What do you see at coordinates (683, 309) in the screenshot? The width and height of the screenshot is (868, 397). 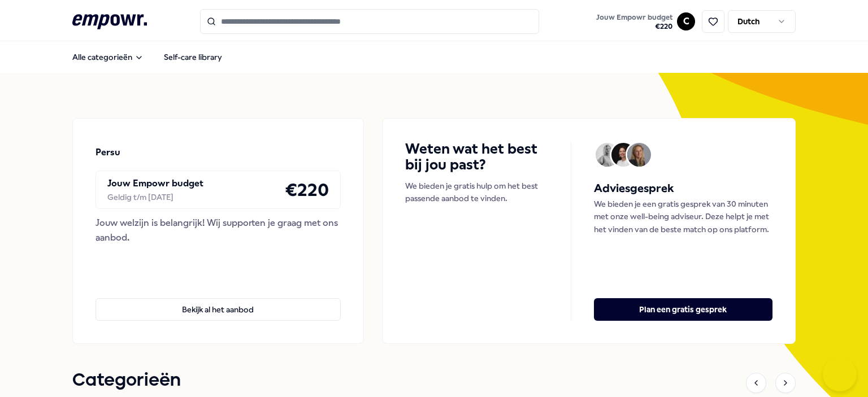 I see `button: Plan een gratis gesprek` at bounding box center [683, 309].